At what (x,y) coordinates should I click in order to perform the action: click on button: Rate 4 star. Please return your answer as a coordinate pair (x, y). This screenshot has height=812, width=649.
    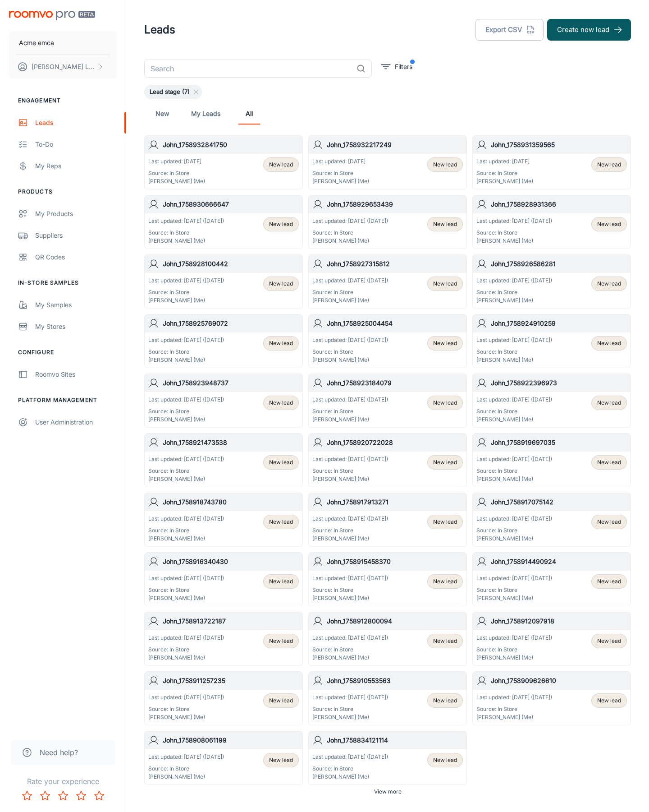
    Looking at the image, I should click on (81, 795).